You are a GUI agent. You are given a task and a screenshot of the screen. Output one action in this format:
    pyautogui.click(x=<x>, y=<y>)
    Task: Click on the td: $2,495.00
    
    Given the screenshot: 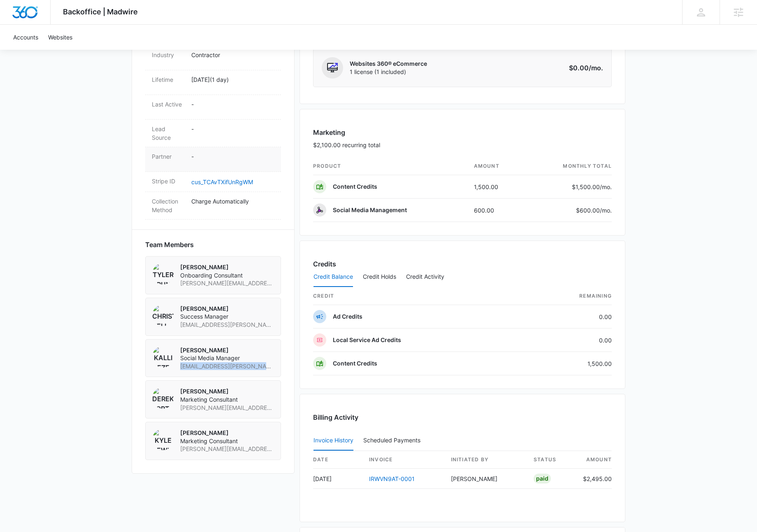 What is the action you would take?
    pyautogui.click(x=594, y=478)
    